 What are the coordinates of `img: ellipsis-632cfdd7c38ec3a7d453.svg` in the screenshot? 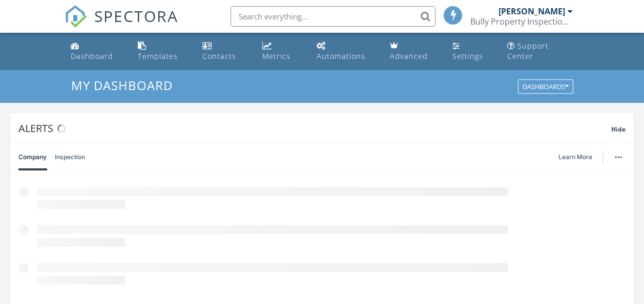 It's located at (618, 157).